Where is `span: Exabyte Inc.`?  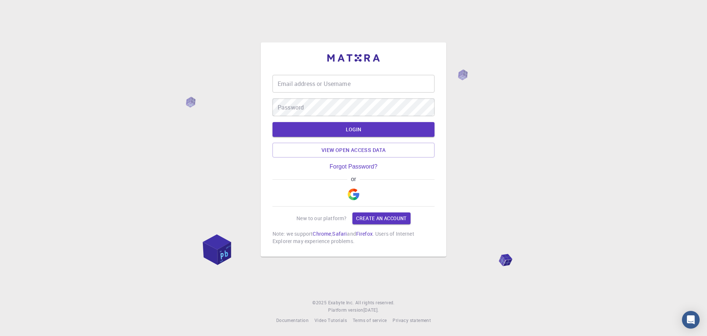 span: Exabyte Inc. is located at coordinates (341, 302).